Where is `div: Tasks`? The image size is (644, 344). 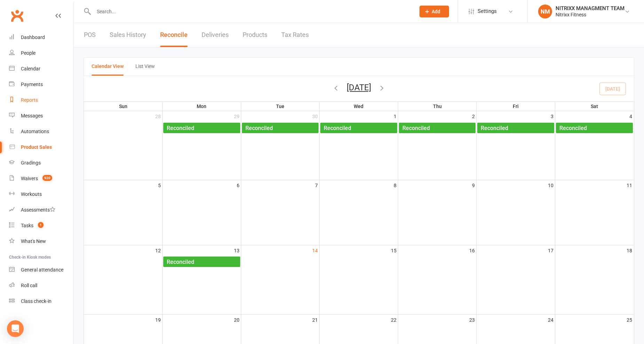
div: Tasks is located at coordinates (27, 225).